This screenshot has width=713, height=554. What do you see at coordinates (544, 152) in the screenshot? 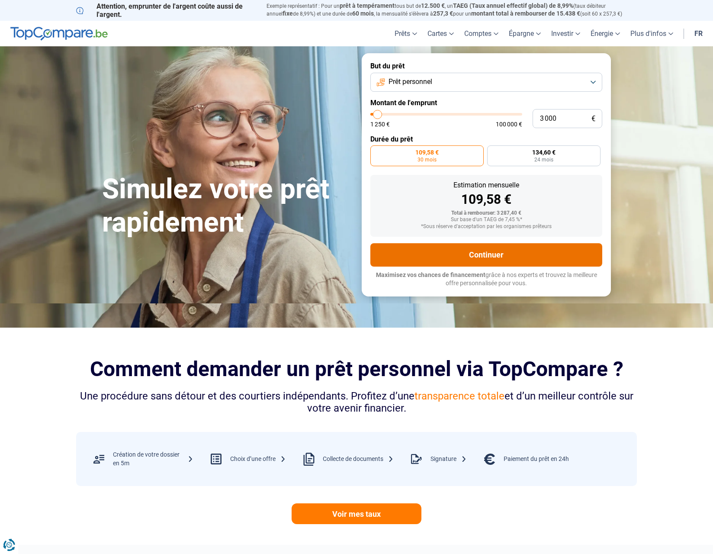
I see `span: 134,60 €` at bounding box center [544, 152].